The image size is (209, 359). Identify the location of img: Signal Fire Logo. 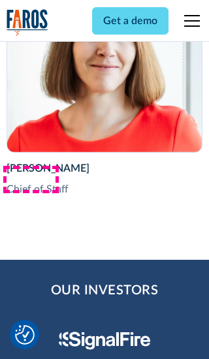
(105, 341).